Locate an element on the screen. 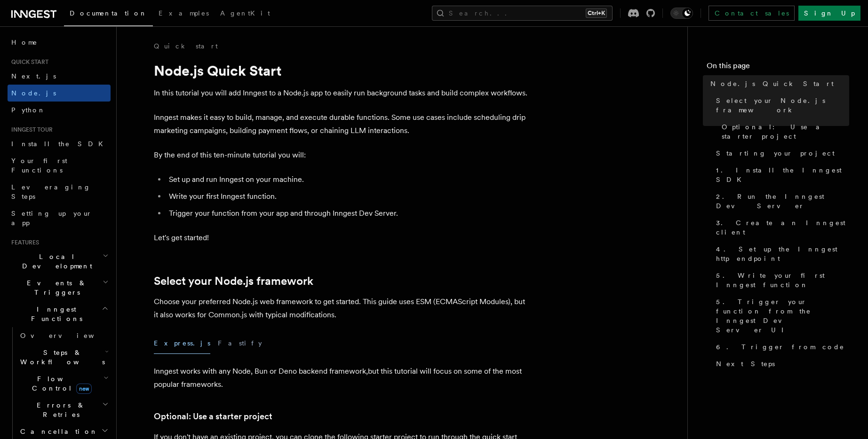  a: 5. Trigger your function from the Inngest Dev Server UI is located at coordinates (780, 316).